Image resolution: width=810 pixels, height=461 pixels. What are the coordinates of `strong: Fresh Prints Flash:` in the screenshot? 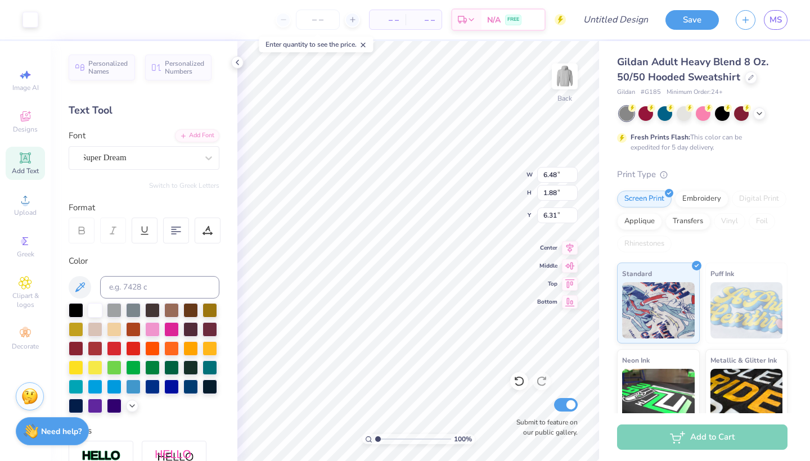 It's located at (660, 137).